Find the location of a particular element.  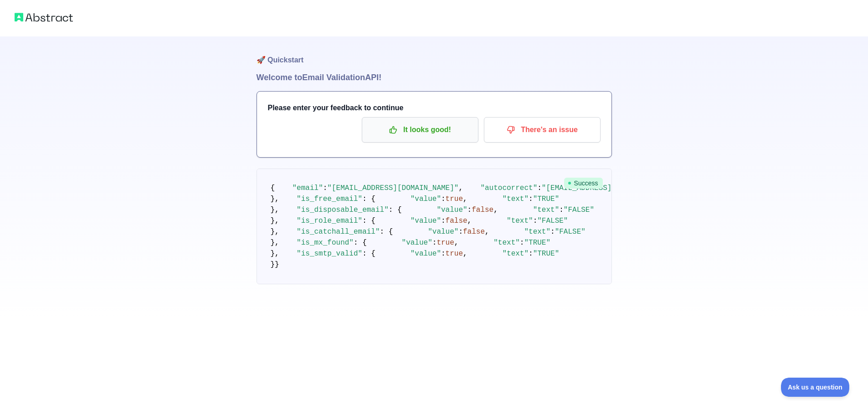

button: It looks good! is located at coordinates (420, 130).